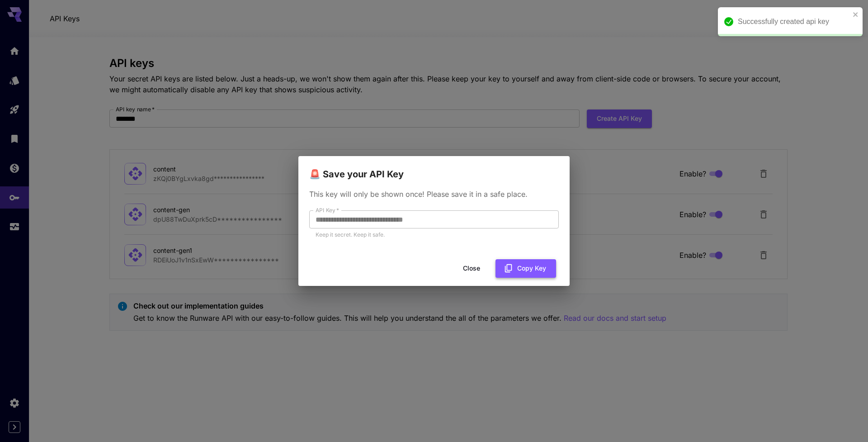 The image size is (868, 442). Describe the element at coordinates (526, 268) in the screenshot. I see `button: Copy Key` at that location.